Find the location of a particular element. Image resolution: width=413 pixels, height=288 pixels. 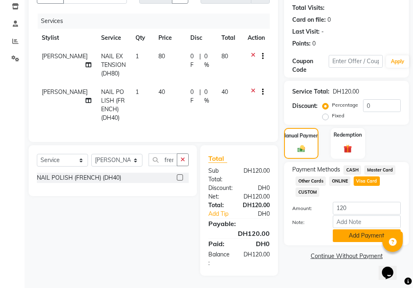

span: NAIL POLISH (FRENCH) (DH40) is located at coordinates (113, 104).